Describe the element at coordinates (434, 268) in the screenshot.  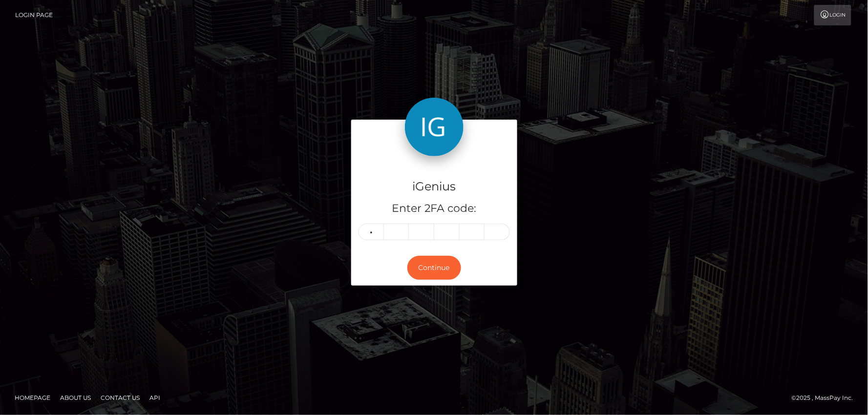
I see `button: Continue` at that location.